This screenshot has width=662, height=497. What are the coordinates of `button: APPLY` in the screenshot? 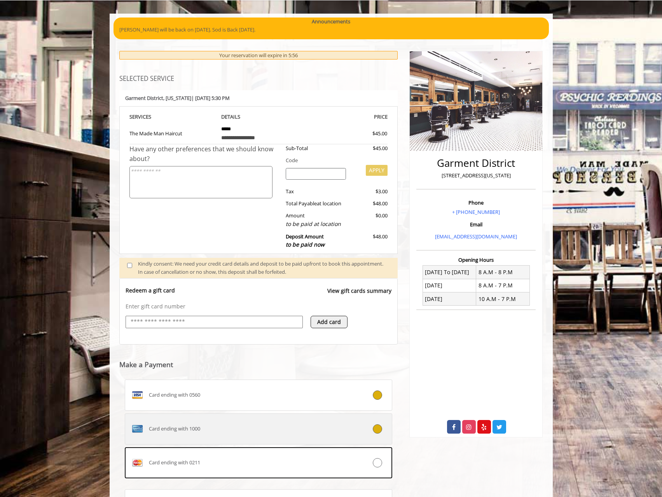 It's located at (376, 170).